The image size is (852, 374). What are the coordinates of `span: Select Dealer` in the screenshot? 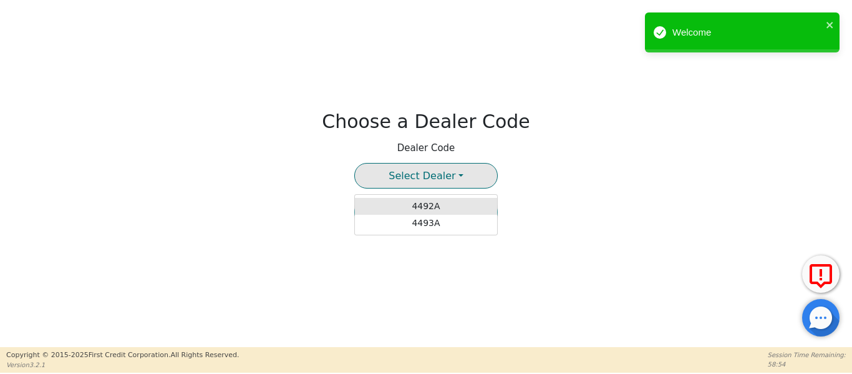 It's located at (422, 175).